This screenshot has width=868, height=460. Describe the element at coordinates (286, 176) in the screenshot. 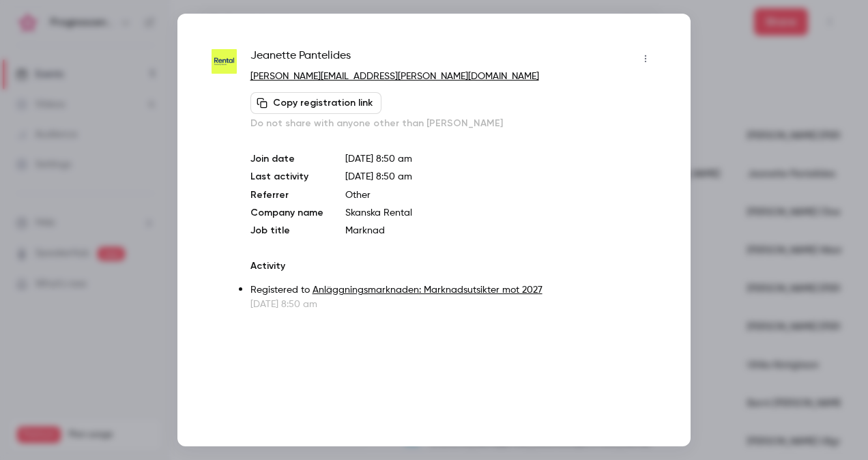

I see `p: Last activity` at that location.